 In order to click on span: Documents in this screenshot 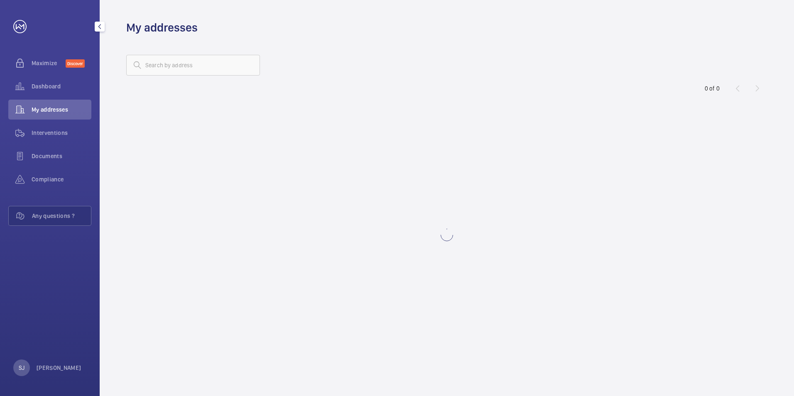, I will do `click(61, 156)`.